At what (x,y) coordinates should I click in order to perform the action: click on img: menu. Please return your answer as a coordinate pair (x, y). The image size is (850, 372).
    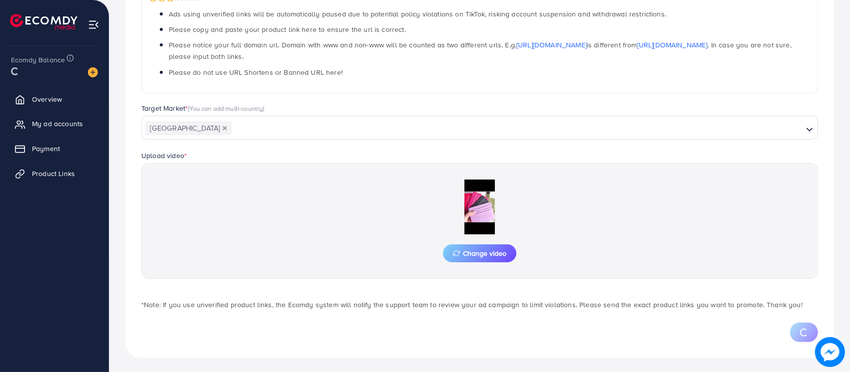
    Looking at the image, I should click on (93, 24).